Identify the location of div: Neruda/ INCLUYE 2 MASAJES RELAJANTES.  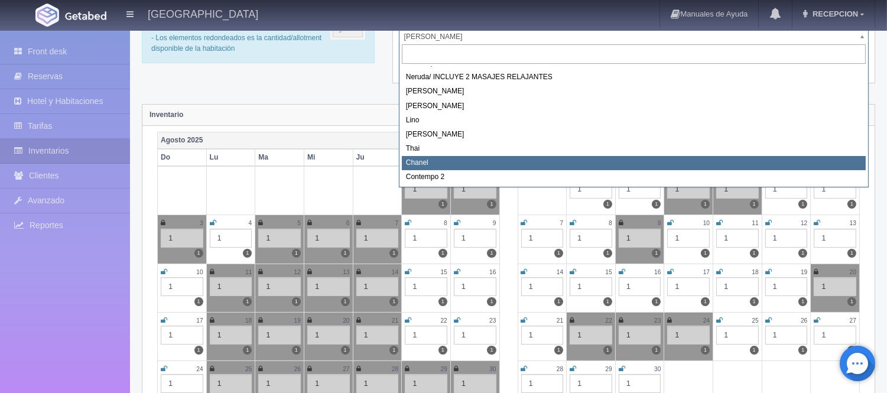
(634, 77).